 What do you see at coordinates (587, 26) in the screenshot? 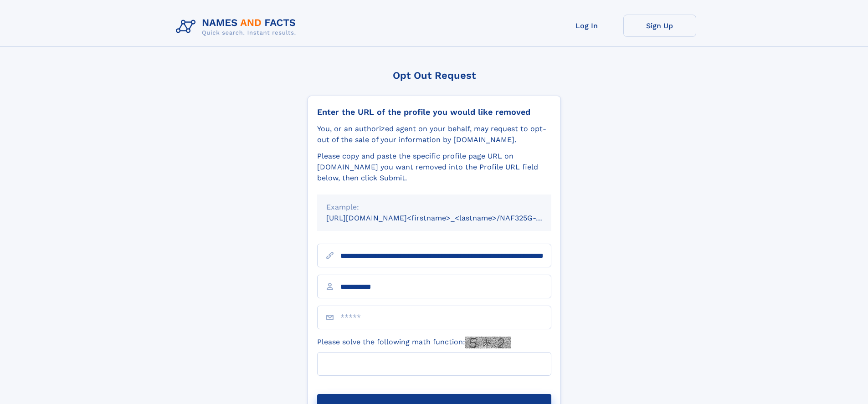
I see `a: Log In` at bounding box center [587, 26].